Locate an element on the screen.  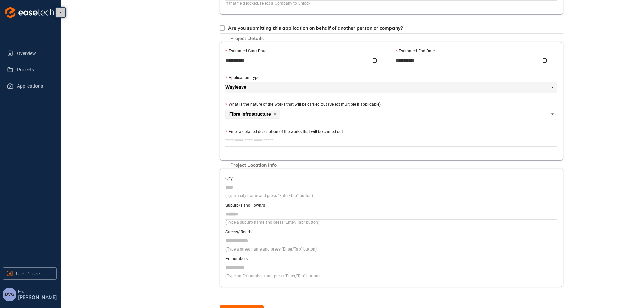
input: City is located at coordinates (392, 188).